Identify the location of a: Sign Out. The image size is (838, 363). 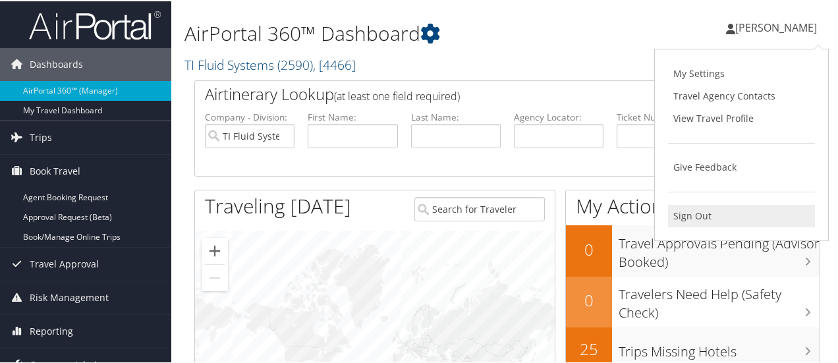
(741, 215).